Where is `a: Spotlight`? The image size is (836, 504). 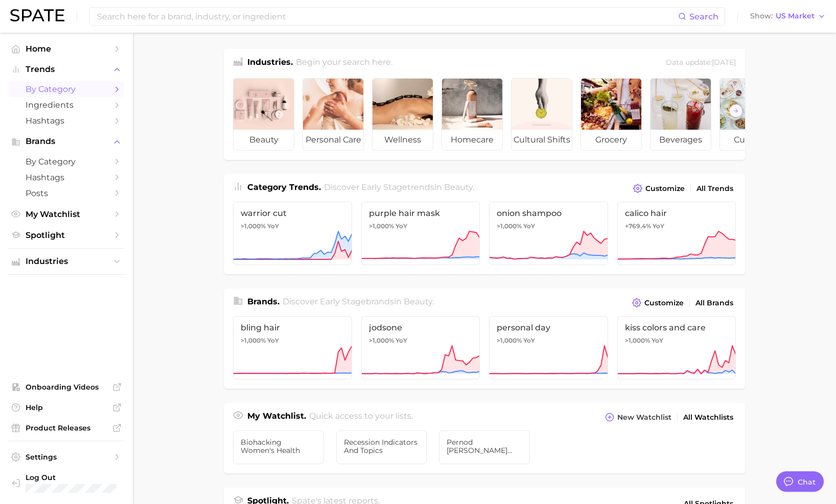
a: Spotlight is located at coordinates (66, 235).